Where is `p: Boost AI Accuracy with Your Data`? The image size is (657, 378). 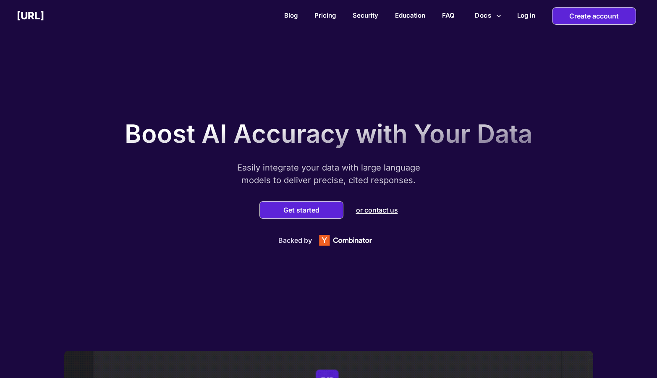
p: Boost AI Accuracy with Your Data is located at coordinates (328, 134).